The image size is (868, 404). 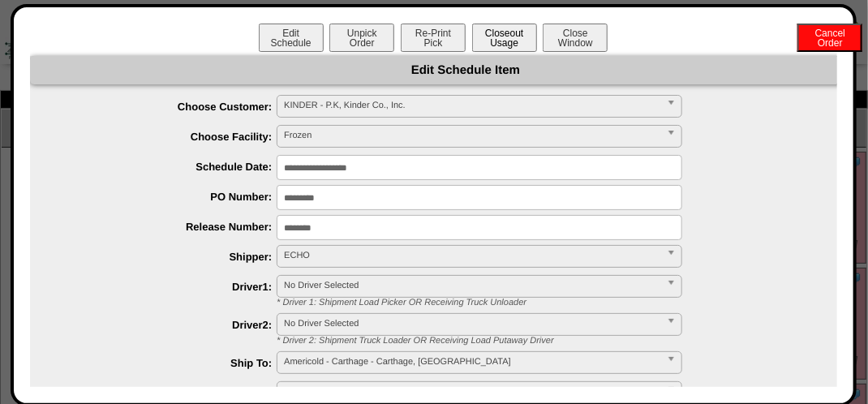 What do you see at coordinates (433, 38) in the screenshot?
I see `button: Re-PrintPick` at bounding box center [433, 38].